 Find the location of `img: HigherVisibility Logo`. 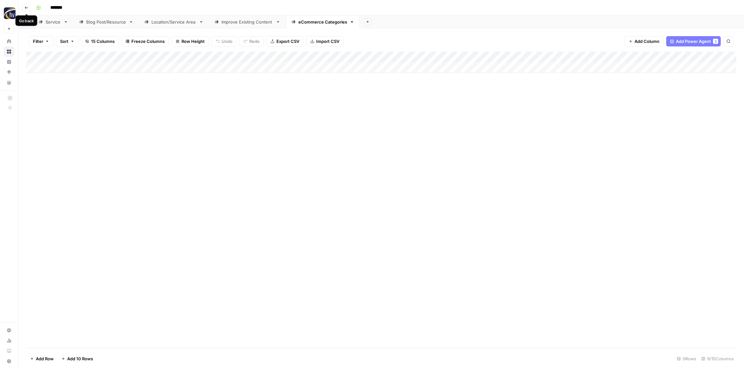

img: HigherVisibility Logo is located at coordinates (10, 13).